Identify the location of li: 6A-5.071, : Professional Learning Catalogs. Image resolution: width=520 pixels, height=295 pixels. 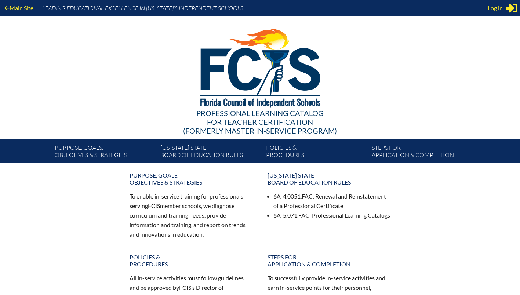
(332, 215).